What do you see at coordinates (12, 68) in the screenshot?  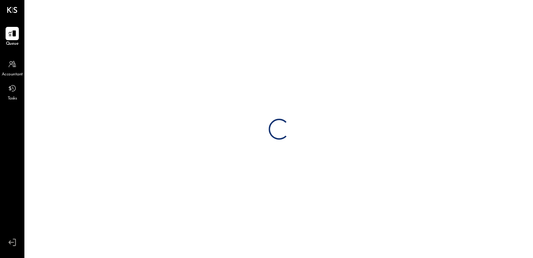 I see `a: Accountant` at bounding box center [12, 68].